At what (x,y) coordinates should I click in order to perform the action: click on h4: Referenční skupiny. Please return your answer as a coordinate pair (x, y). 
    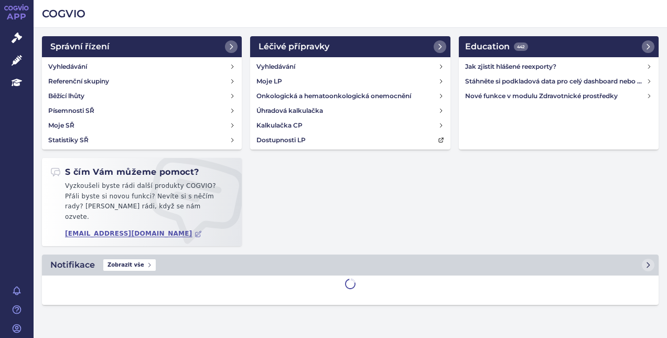
    Looking at the image, I should click on (79, 81).